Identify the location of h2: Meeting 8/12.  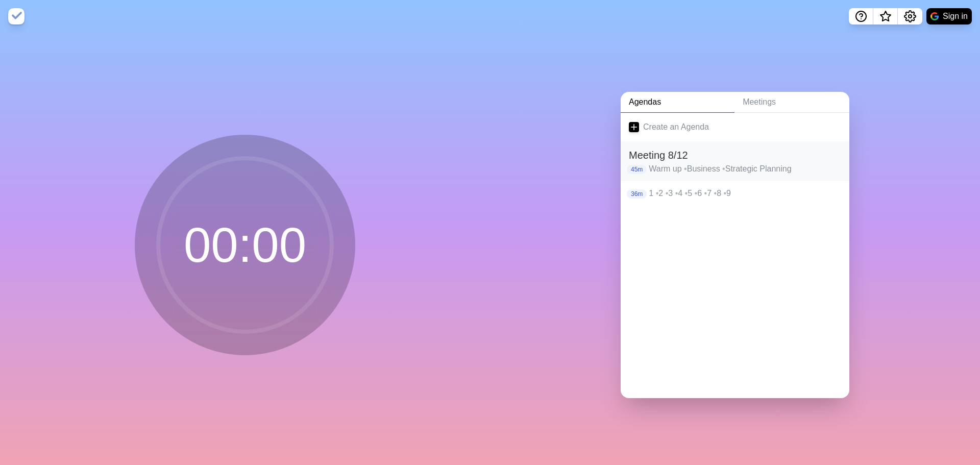
(735, 155).